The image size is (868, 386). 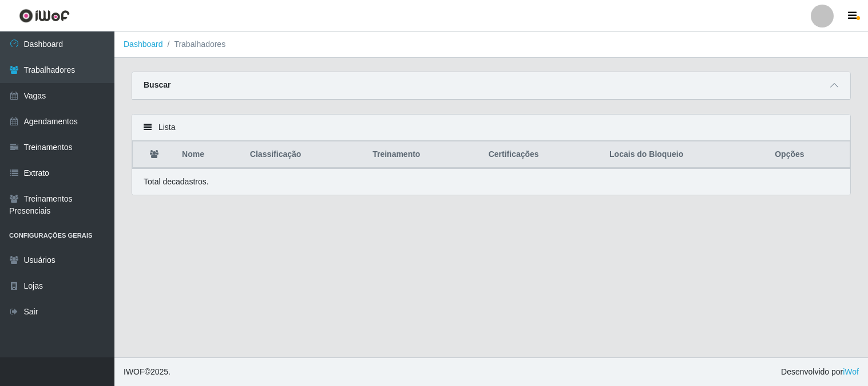 I want to click on span: IWOF, so click(x=134, y=372).